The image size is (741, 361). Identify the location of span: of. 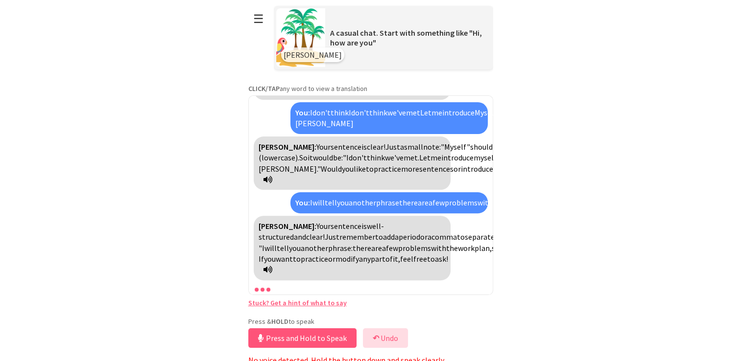
(389, 259).